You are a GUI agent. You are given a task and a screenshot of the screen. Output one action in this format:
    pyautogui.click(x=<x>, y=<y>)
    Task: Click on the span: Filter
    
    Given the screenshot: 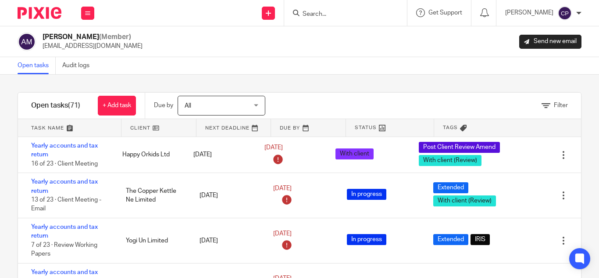 What is the action you would take?
    pyautogui.click(x=561, y=105)
    